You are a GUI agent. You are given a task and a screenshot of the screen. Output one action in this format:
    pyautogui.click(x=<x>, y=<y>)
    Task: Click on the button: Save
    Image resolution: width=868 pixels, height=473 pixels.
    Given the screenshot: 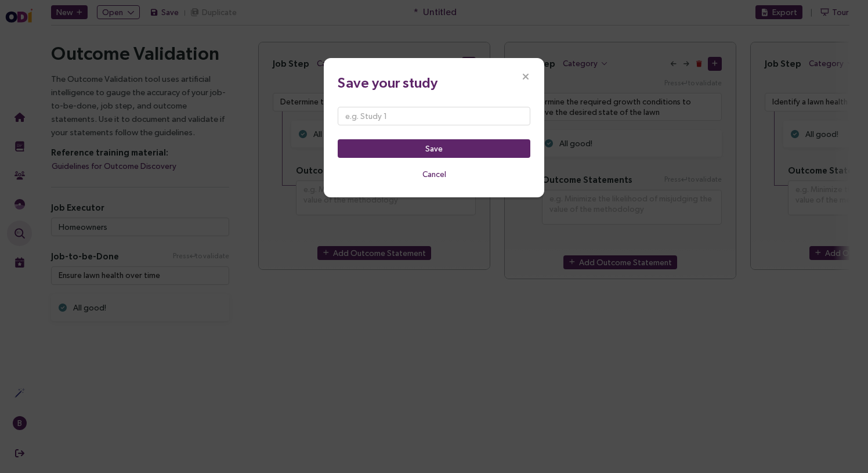 What is the action you would take?
    pyautogui.click(x=434, y=148)
    